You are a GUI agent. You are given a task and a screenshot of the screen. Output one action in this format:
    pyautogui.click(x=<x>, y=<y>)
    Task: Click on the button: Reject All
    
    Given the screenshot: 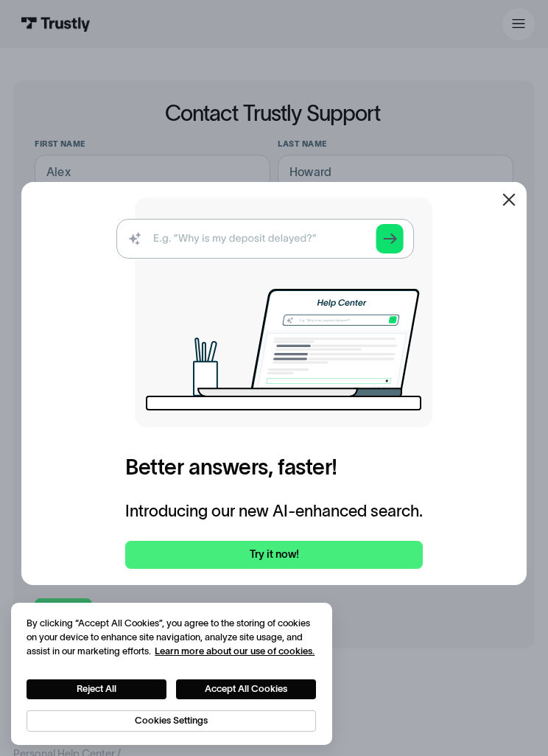 What is the action you would take?
    pyautogui.click(x=96, y=689)
    